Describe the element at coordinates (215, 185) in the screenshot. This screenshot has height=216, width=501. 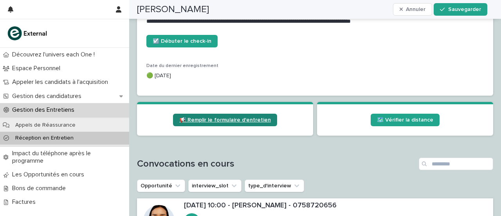
I see `button: interview_slot` at that location.